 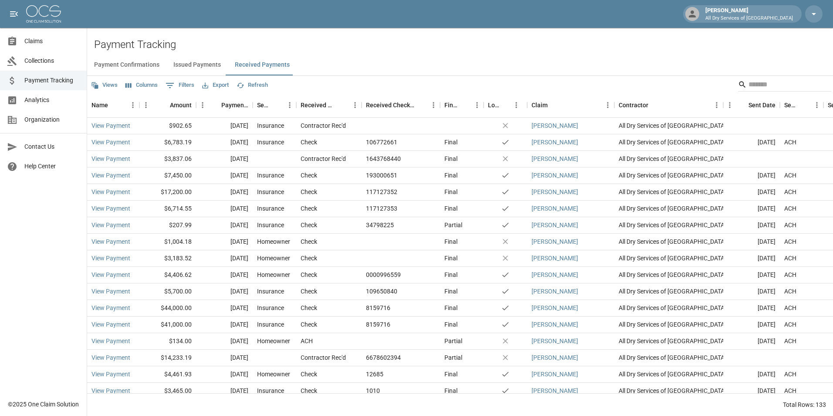 What do you see at coordinates (168, 159) in the screenshot?
I see `div: $3,837.06` at bounding box center [168, 159].